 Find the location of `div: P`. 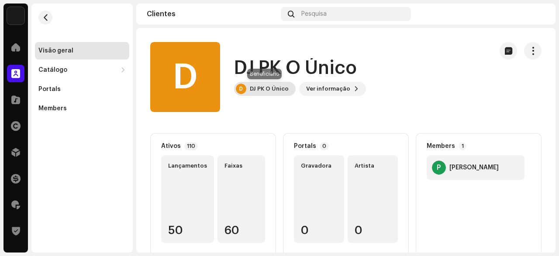

div: P is located at coordinates (439, 167).